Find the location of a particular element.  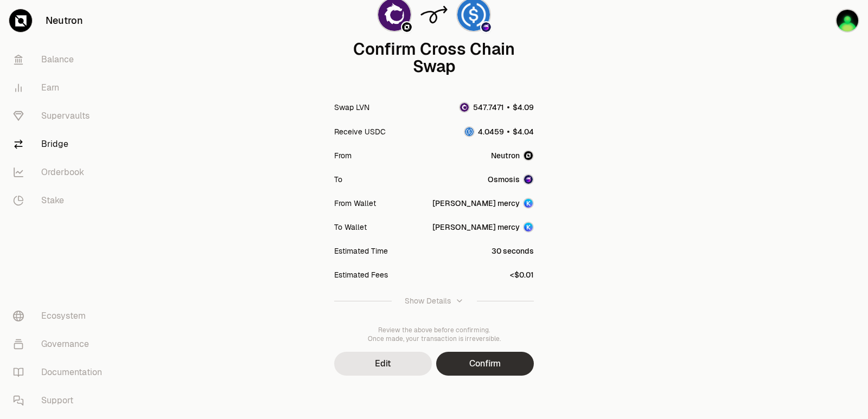

div: <$0.01 is located at coordinates (522, 275).